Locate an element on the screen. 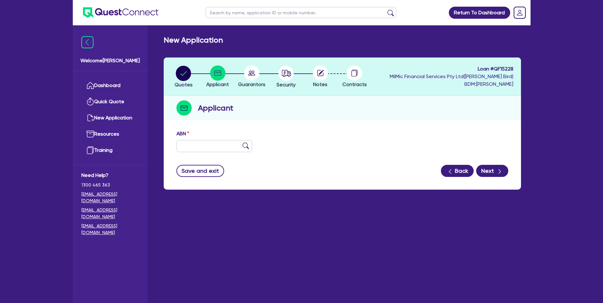  input: Search by name, application ID or mobile number... is located at coordinates (301, 12).